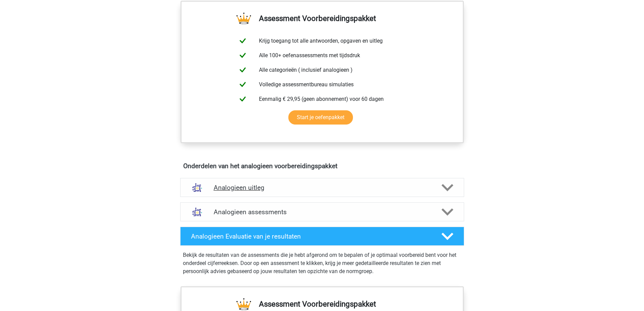 Image resolution: width=644 pixels, height=311 pixels. I want to click on a: Start je oefenpakket, so click(321, 117).